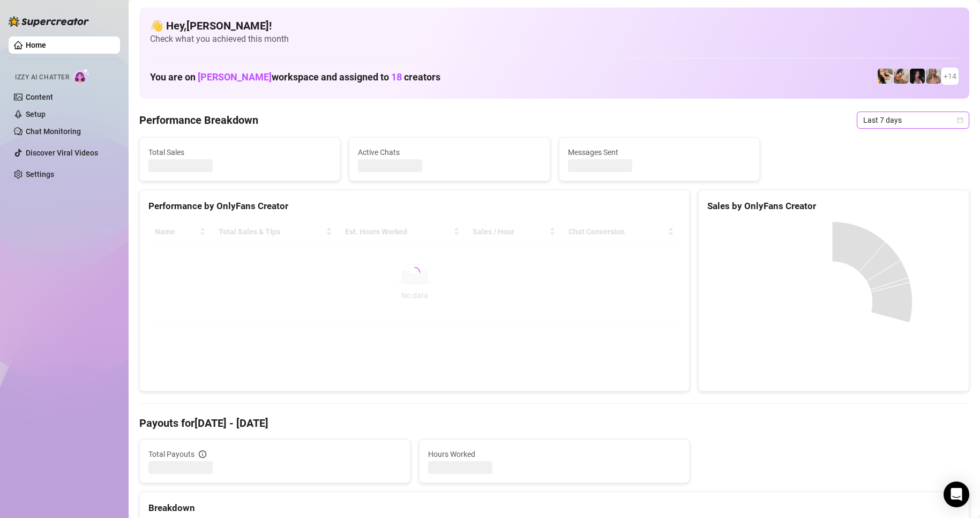 This screenshot has height=518, width=980. I want to click on a: Chat Monitoring, so click(53, 131).